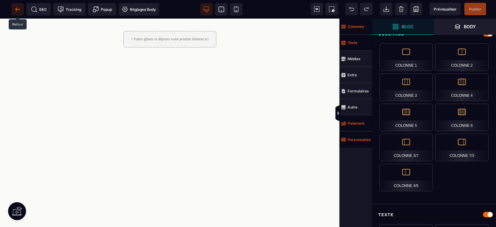  I want to click on div: Colonne 4, so click(462, 87).